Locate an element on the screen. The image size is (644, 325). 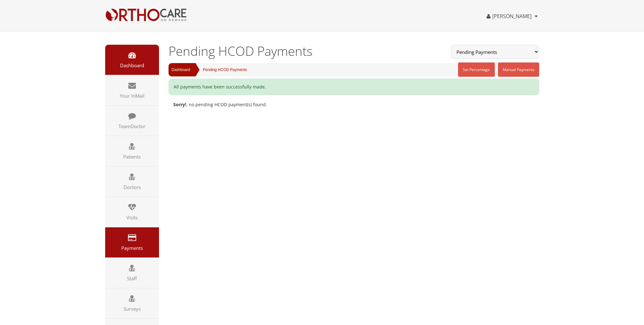
a: Payments is located at coordinates (132, 243).